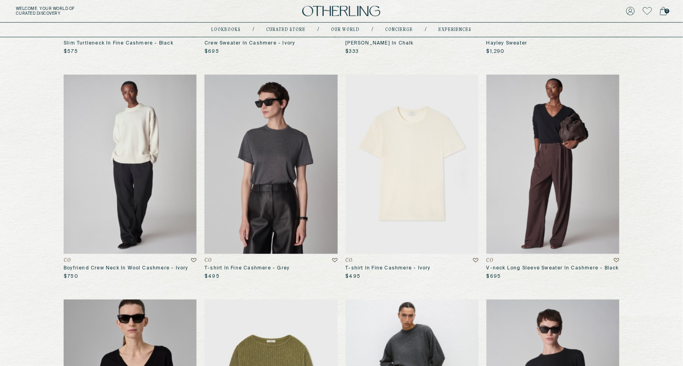 The width and height of the screenshot is (683, 366). Describe the element at coordinates (341, 11) in the screenshot. I see `img: logo` at that location.